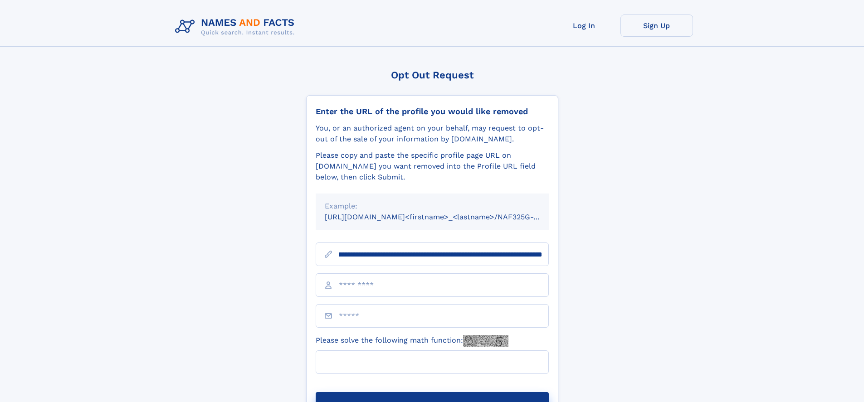  I want to click on a: Sign Up, so click(657, 25).